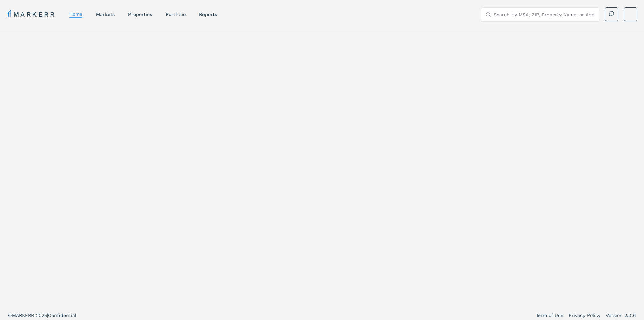 This screenshot has width=644, height=320. What do you see at coordinates (24, 315) in the screenshot?
I see `span: MARKERR` at bounding box center [24, 315].